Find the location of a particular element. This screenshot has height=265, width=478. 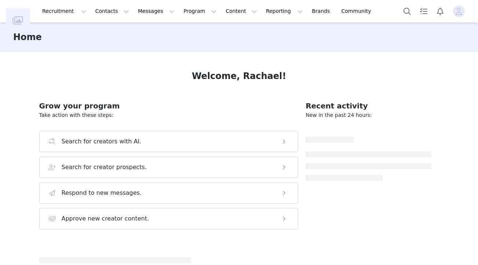

h3: Search for creator prospects. is located at coordinates (104, 167).